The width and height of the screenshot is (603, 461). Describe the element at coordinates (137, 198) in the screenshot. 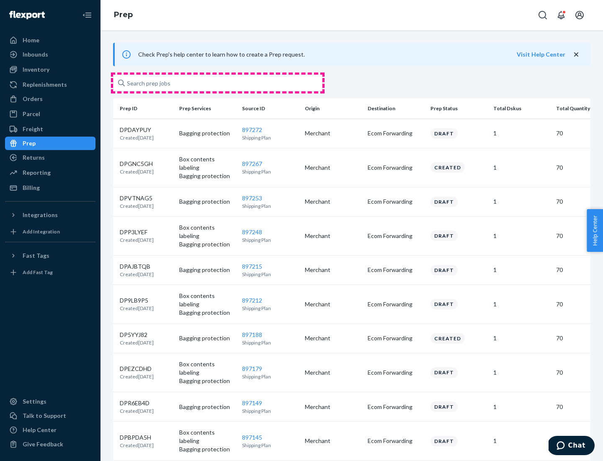

I see `p: DPVTNAG5` at that location.